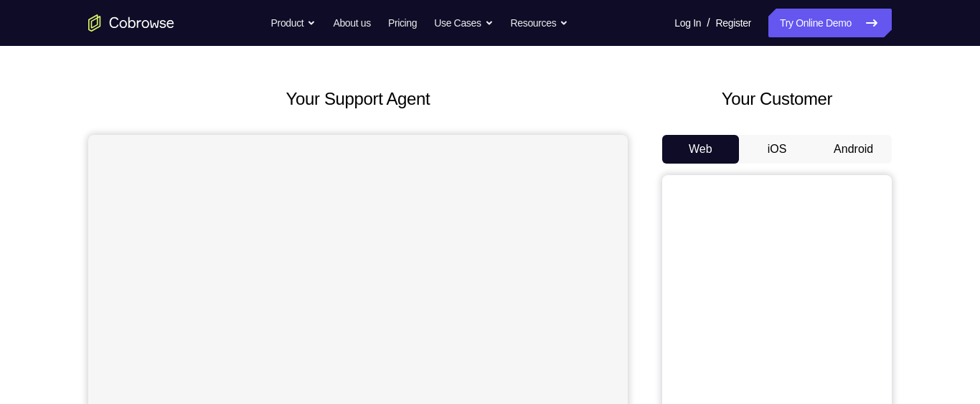 This screenshot has height=404, width=980. Describe the element at coordinates (700, 149) in the screenshot. I see `button: Web` at that location.